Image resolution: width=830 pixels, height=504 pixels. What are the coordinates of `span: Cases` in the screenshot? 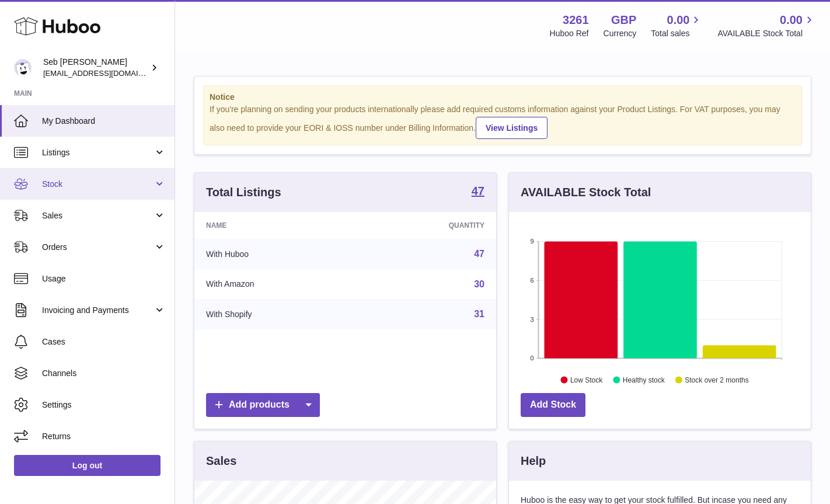 It's located at (104, 342).